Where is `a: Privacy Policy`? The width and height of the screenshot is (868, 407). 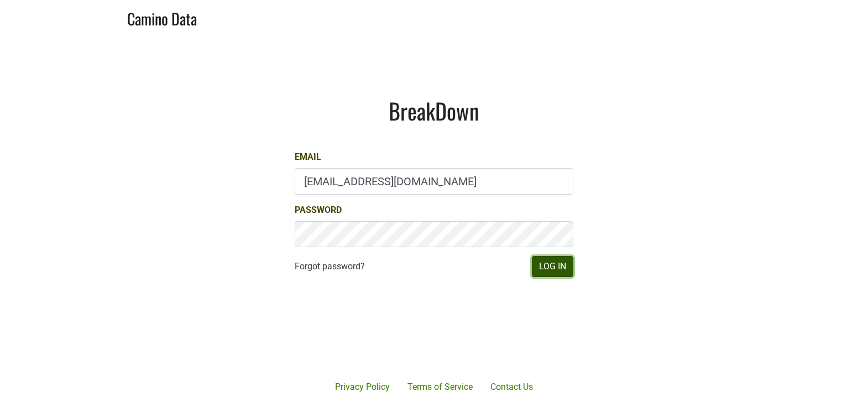
a: Privacy Policy is located at coordinates (362, 387).